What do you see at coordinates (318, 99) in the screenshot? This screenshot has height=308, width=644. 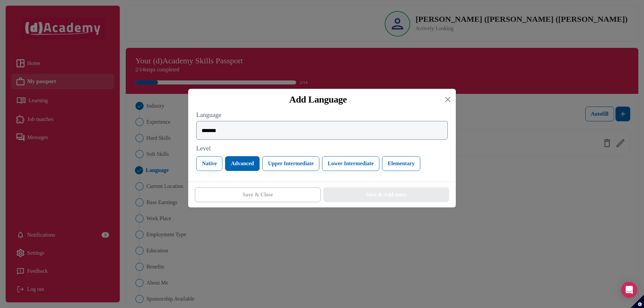 I see `div: Add Language` at bounding box center [318, 99].